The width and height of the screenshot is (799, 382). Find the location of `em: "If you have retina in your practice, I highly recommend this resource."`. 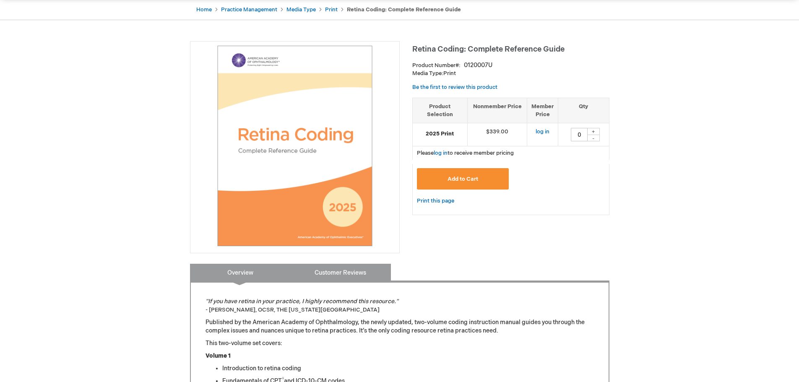

em: "If you have retina in your practice, I highly recommend this resource." is located at coordinates (302, 301).